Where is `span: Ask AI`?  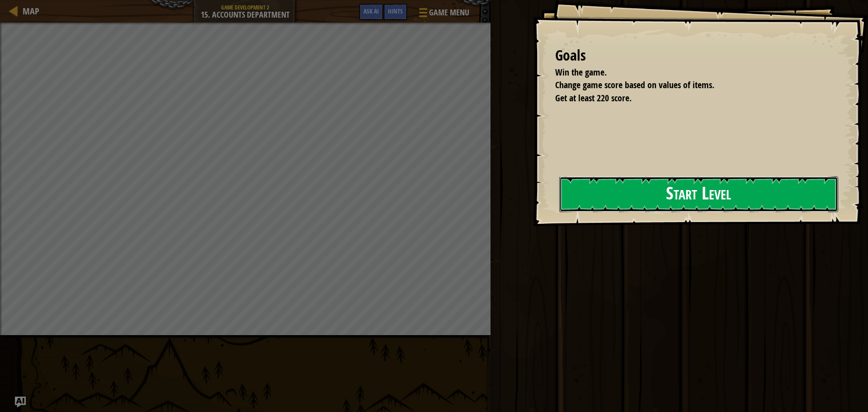 span: Ask AI is located at coordinates (371, 11).